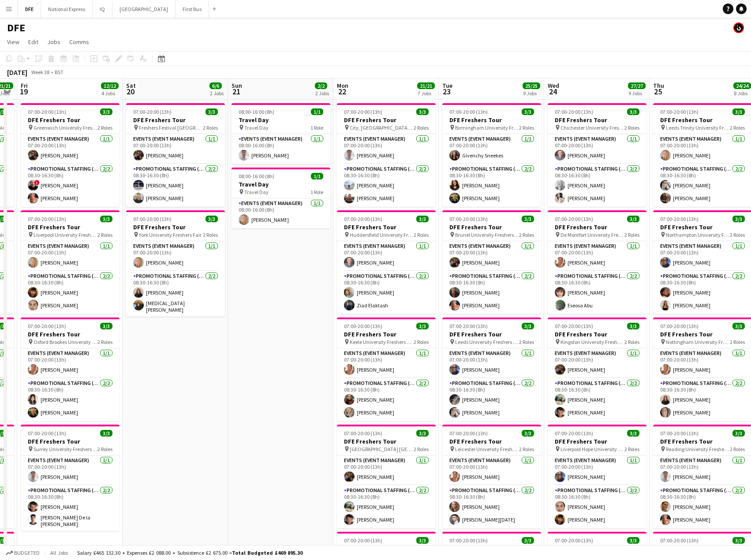 This screenshot has width=751, height=560. Describe the element at coordinates (14, 42) in the screenshot. I see `span: View` at that location.